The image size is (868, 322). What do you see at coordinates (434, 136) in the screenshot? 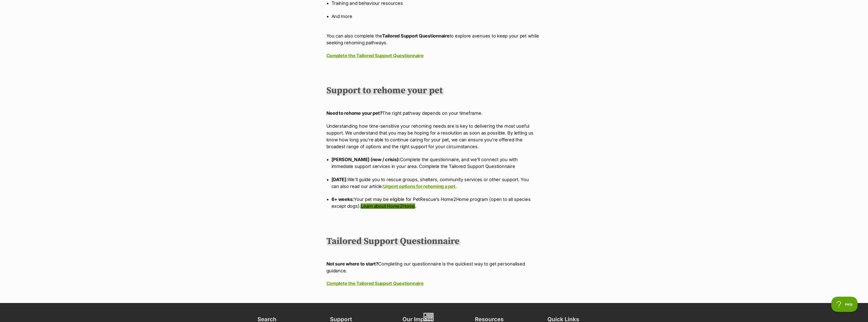
I see `p: Understanding how time-sensitive your rehoming needs are is key to delivering the most useful sup...` at bounding box center [434, 136].